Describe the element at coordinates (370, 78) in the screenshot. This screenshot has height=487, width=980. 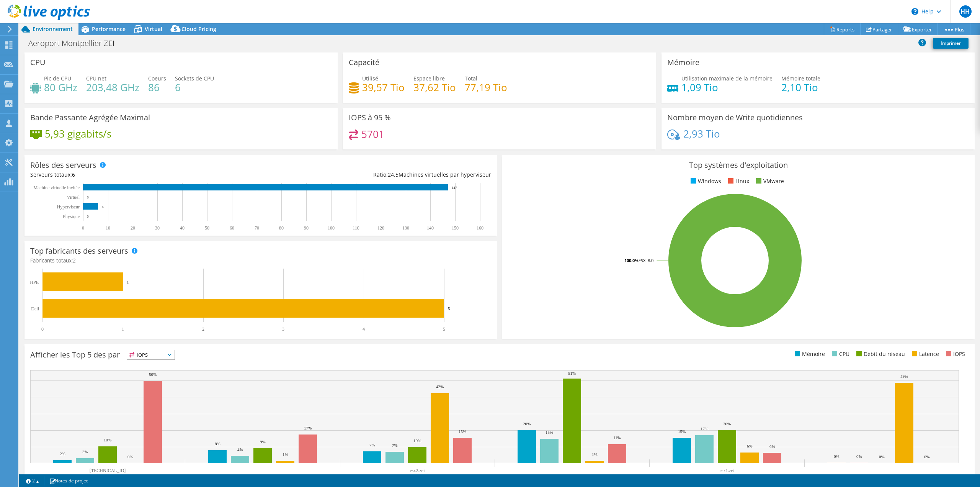
I see `span: Utilisé` at that location.